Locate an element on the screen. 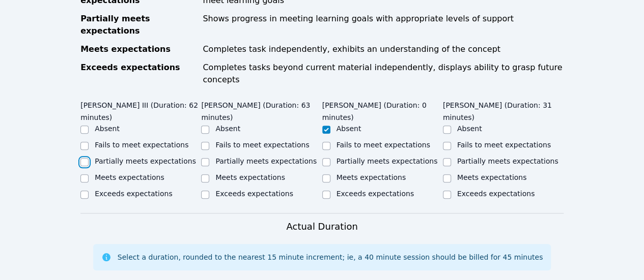 The width and height of the screenshot is (644, 280). div: Completes tasks beyond current material independently, displays ability to grasp future concepts is located at coordinates (383, 74).